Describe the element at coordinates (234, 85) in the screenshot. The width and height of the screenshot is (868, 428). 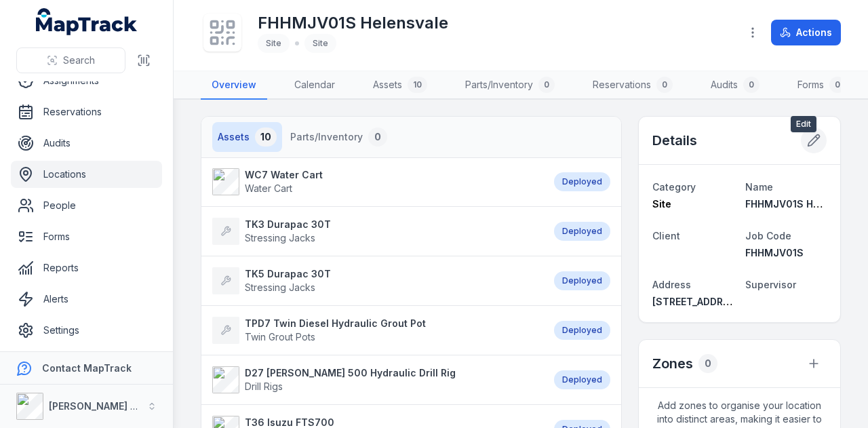
I see `a: Overview` at that location.